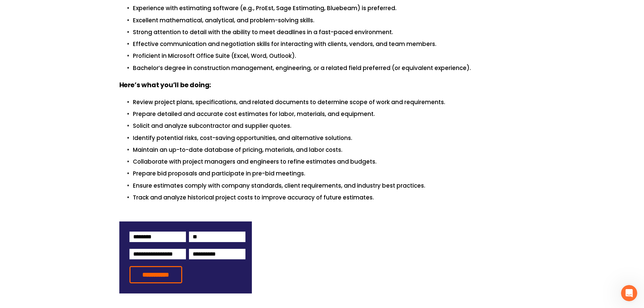 This screenshot has width=644, height=308. What do you see at coordinates (329, 32) in the screenshot?
I see `p: Strong attention to detail with the ability to meet deadlines in a fast-paced environment.` at bounding box center [329, 32].